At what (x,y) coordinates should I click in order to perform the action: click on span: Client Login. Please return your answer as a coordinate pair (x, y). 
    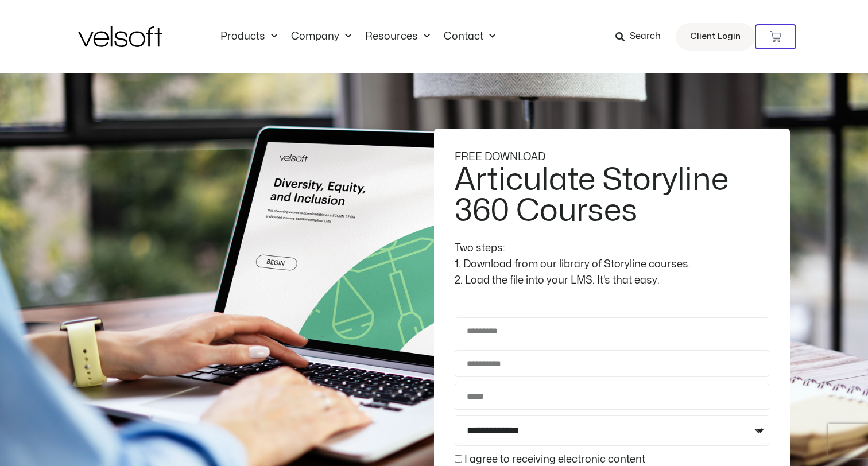
    Looking at the image, I should click on (716, 37).